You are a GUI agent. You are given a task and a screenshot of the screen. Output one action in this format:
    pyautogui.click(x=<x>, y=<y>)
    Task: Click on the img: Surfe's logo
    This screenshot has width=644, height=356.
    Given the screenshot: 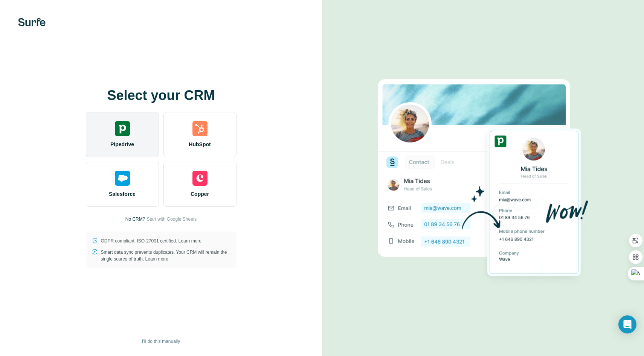 What is the action you would take?
    pyautogui.click(x=31, y=22)
    